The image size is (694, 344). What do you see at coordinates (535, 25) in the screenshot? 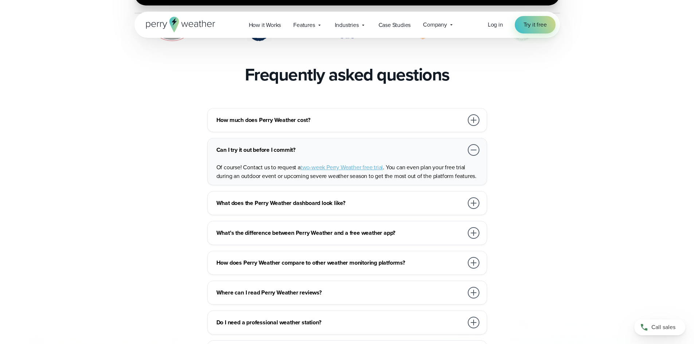
I see `span: Try it free` at bounding box center [535, 25].